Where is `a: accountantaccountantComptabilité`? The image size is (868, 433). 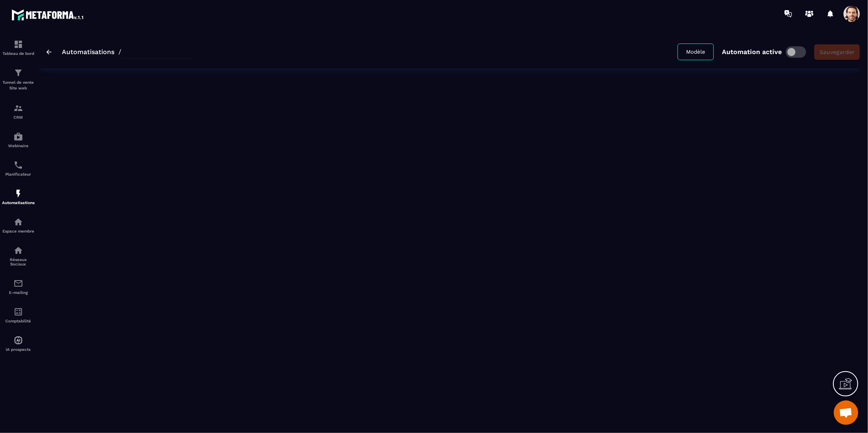 a: accountantaccountantComptabilité is located at coordinates (18, 315).